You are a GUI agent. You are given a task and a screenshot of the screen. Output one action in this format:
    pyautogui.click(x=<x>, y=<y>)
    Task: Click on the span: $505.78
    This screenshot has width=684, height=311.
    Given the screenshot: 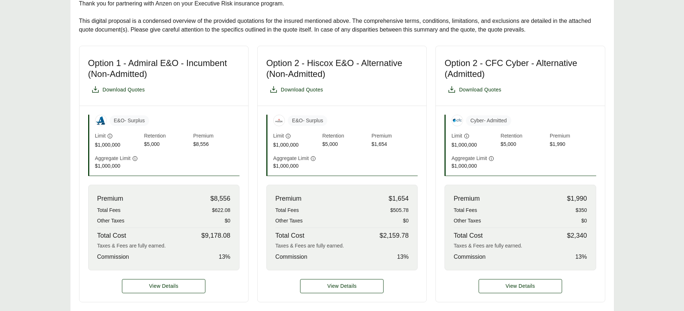 What is the action you would take?
    pyautogui.click(x=400, y=210)
    